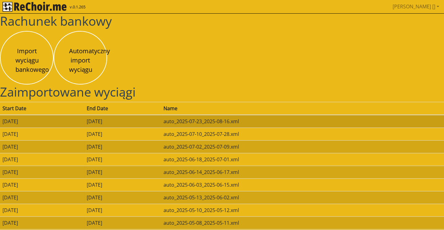  What do you see at coordinates (123, 108) in the screenshot?
I see `div: End Date` at bounding box center [123, 108].